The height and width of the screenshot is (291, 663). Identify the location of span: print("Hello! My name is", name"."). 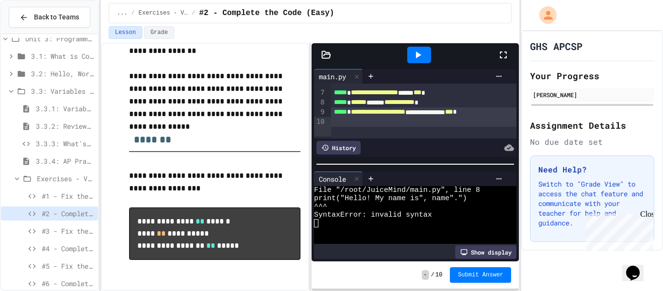
(390, 198).